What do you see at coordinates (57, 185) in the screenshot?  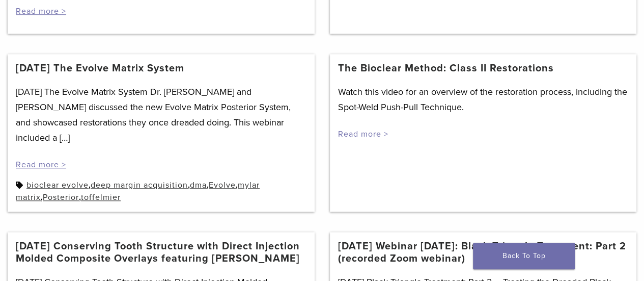 I see `a: bioclear evolve` at bounding box center [57, 185].